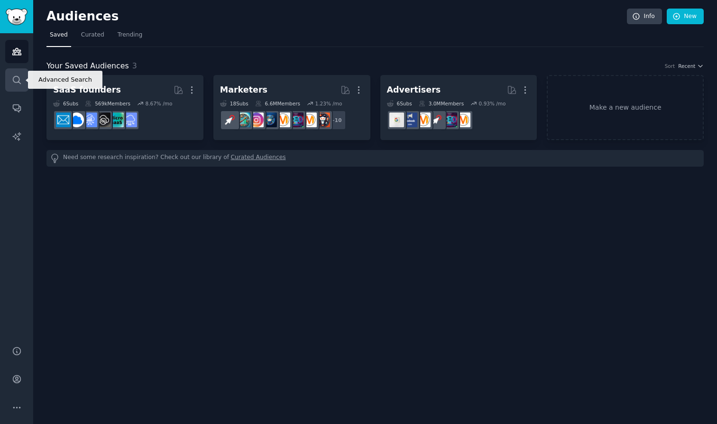 This screenshot has height=424, width=717. What do you see at coordinates (234, 103) in the screenshot?
I see `div: 18 Sub s` at bounding box center [234, 103].